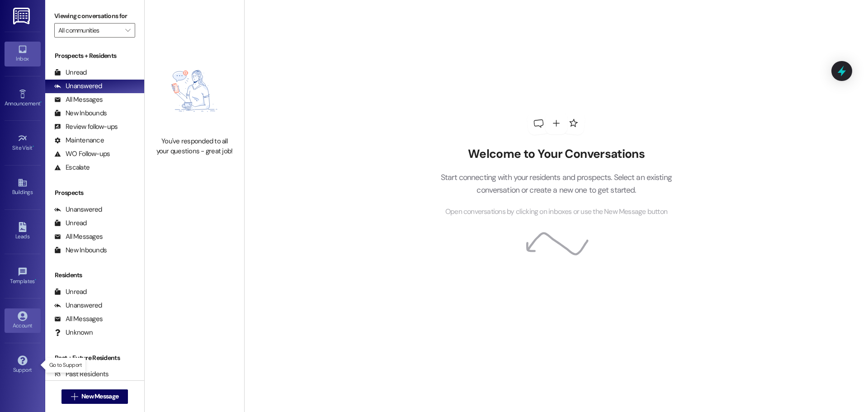 This screenshot has height=412, width=868. I want to click on a: Site Visit •, so click(22, 143).